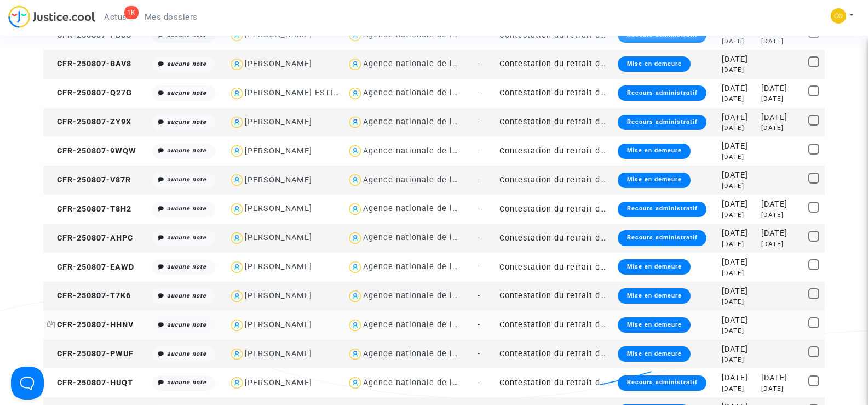 Image resolution: width=868 pixels, height=405 pixels. What do you see at coordinates (89, 92) in the screenshot?
I see `span: CFR-250807-Q27G` at bounding box center [89, 92].